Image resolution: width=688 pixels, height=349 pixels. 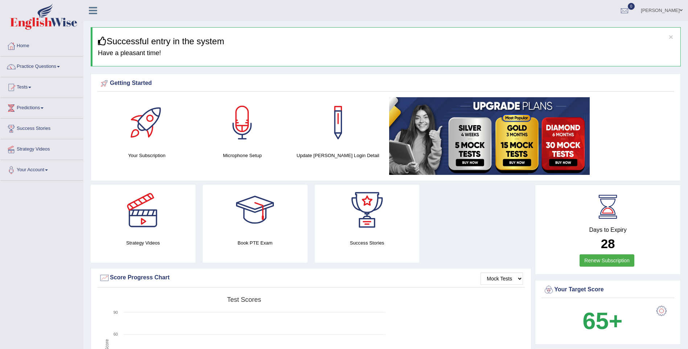 What do you see at coordinates (116, 312) in the screenshot?
I see `text: 90` at bounding box center [116, 312].